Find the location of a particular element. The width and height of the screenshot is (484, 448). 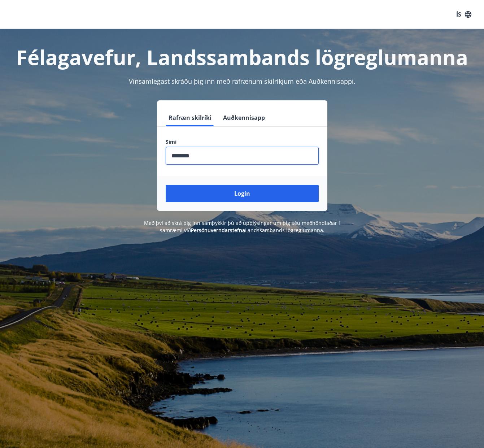

span: Með því að skrá þig inn samþykkir þú að upplýsingar um þig séu meðhöndlaðar í samræmi við Landssa... is located at coordinates (242, 227).